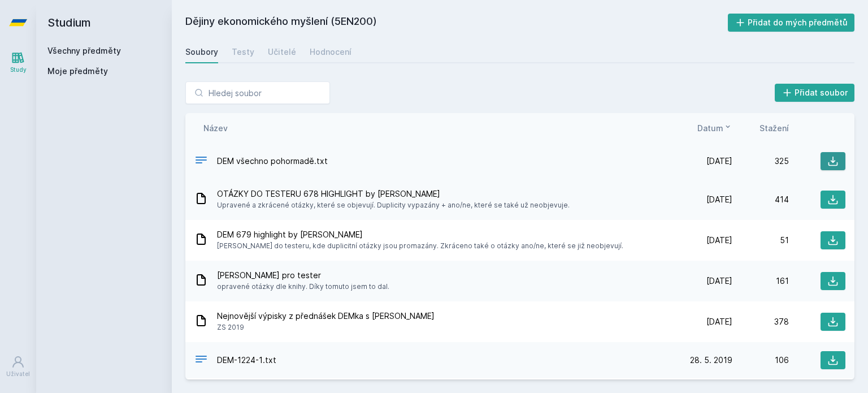  What do you see at coordinates (243, 52) in the screenshot?
I see `a: Testy` at bounding box center [243, 52].